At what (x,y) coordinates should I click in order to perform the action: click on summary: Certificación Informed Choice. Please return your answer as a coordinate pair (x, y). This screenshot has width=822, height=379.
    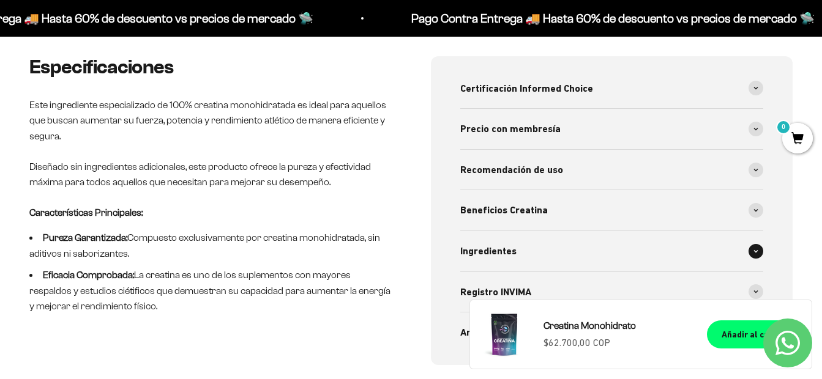
    Looking at the image, I should click on (612, 89).